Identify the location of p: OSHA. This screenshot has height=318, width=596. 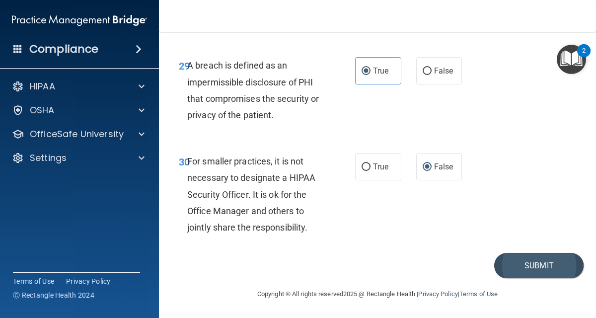
(42, 110).